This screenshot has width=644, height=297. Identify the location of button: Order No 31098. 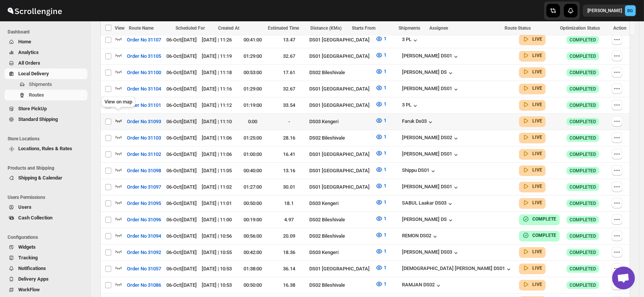
(144, 171).